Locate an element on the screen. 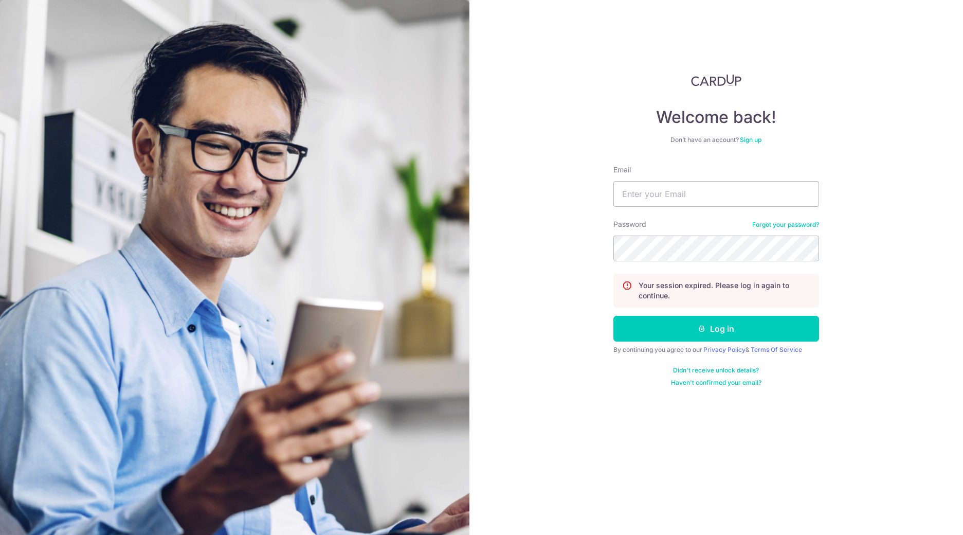 The image size is (963, 535). div: Don’t have an account? is located at coordinates (717, 140).